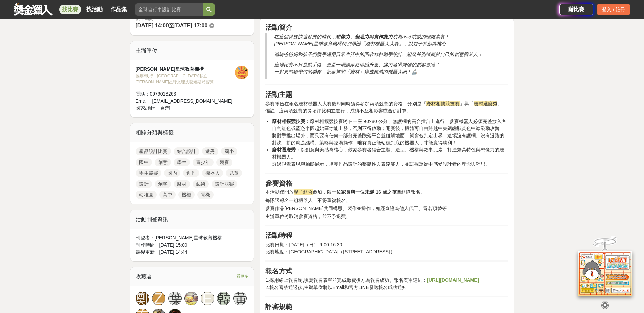 This screenshot has width=644, height=313. I want to click on p: 1.採用線上報名制,塡寫報名表單並完成繳費後方為報名成功。報名表單連結： 2.報名審核通過後,主辦單位將以Email和官方LINE發送報名成功通知, so click(386, 284).